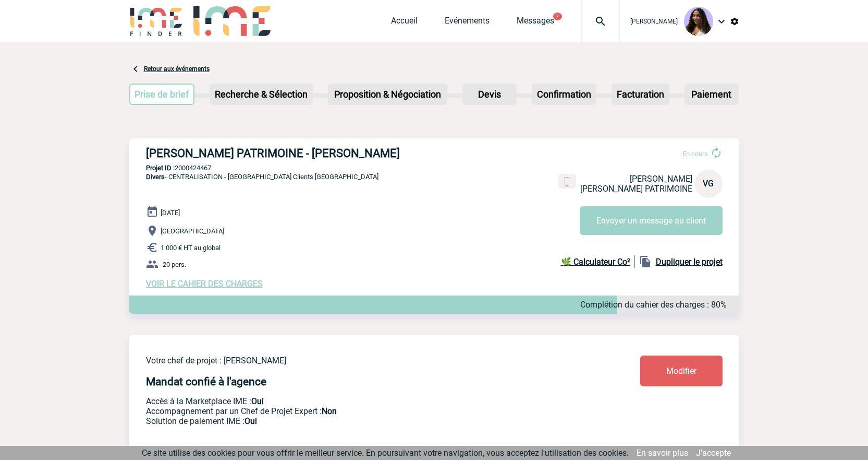 The width and height of the screenshot is (868, 460). What do you see at coordinates (708, 183) in the screenshot?
I see `span: VG` at bounding box center [708, 183].